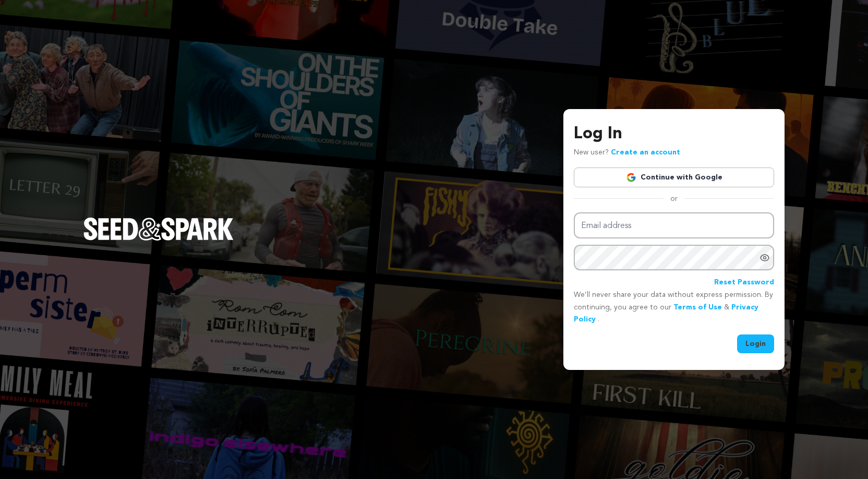 The width and height of the screenshot is (868, 479). Describe the element at coordinates (674, 199) in the screenshot. I see `span: or` at that location.